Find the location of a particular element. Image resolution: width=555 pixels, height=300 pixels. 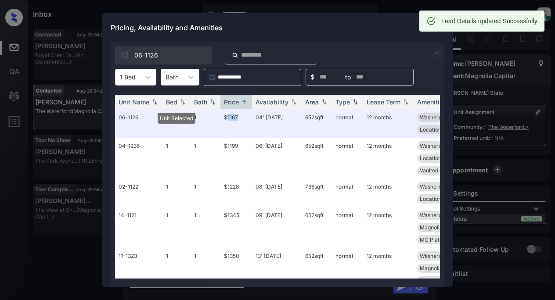

div: Bath is located at coordinates (201, 102).